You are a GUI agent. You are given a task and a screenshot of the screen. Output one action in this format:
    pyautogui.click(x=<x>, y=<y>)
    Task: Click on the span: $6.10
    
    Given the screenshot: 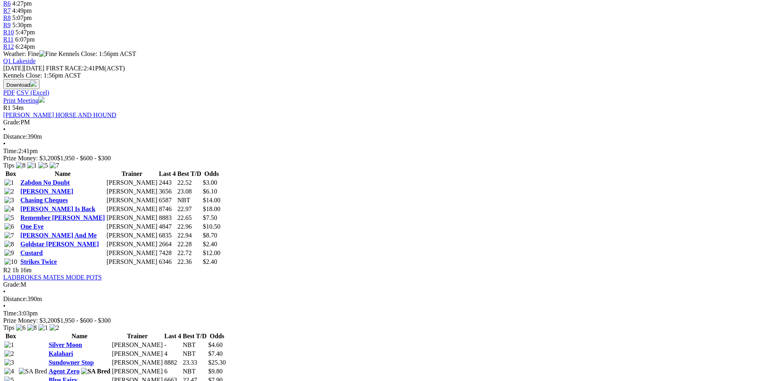 What is the action you would take?
    pyautogui.click(x=210, y=191)
    